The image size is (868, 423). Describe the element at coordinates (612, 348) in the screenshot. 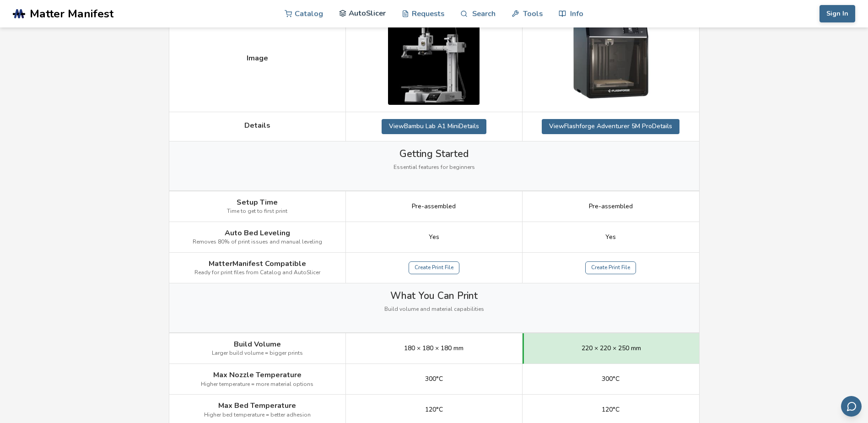

I see `span: 220 × 220 × 250 mm` at that location.